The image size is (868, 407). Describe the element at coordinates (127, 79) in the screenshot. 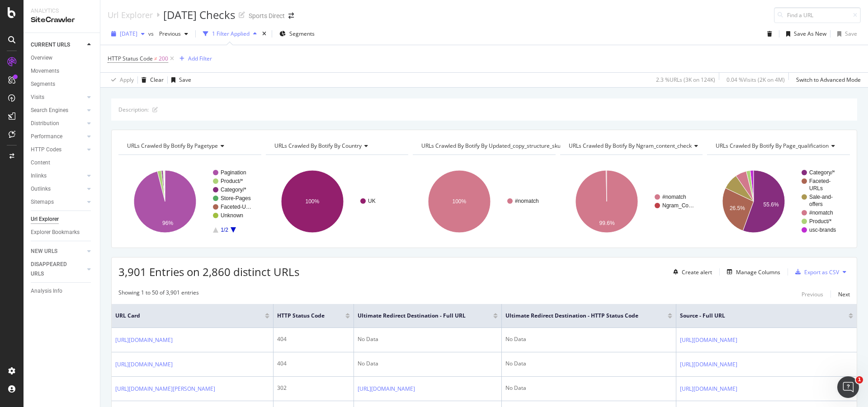

I see `div: Apply` at that location.